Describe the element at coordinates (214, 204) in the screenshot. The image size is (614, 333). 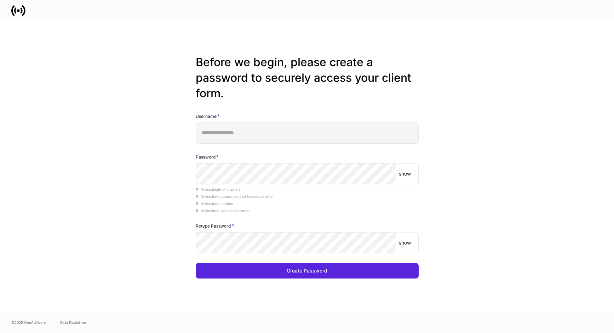
I see `span: At least one number` at that location.